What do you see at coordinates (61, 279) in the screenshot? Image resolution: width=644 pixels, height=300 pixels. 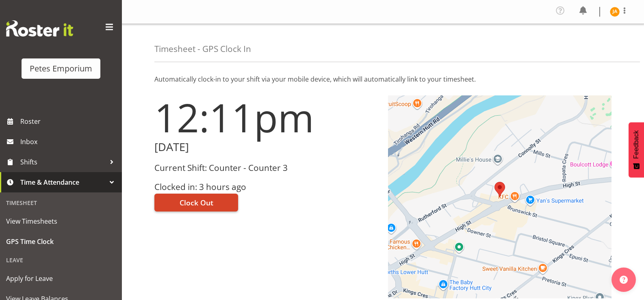 I see `span: Apply for Leave` at bounding box center [61, 279].